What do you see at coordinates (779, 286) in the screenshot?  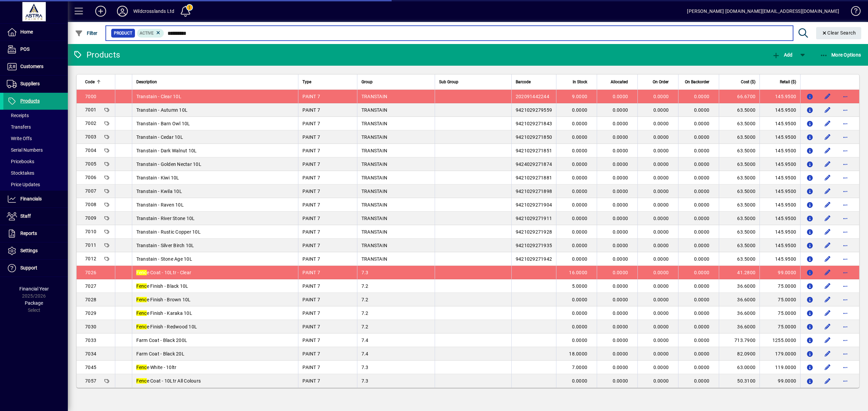 I see `td: 75.0000` at bounding box center [779, 286].